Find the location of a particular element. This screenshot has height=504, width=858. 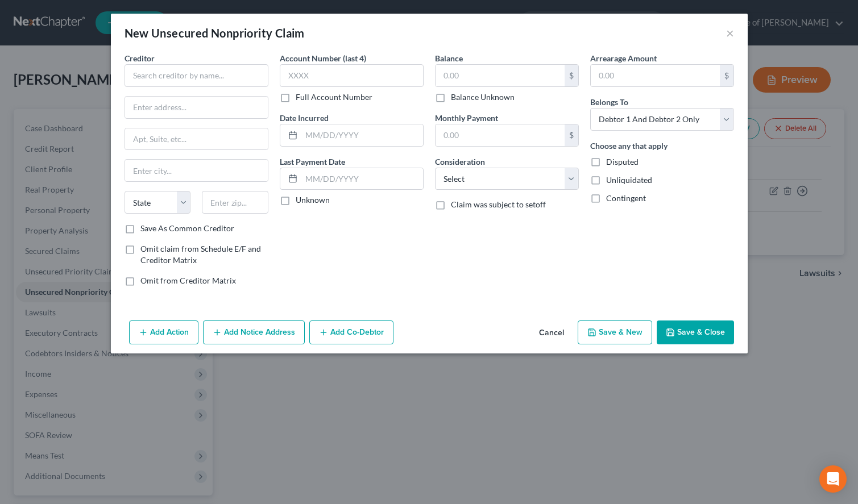

label: Last Payment Date is located at coordinates (312, 161).